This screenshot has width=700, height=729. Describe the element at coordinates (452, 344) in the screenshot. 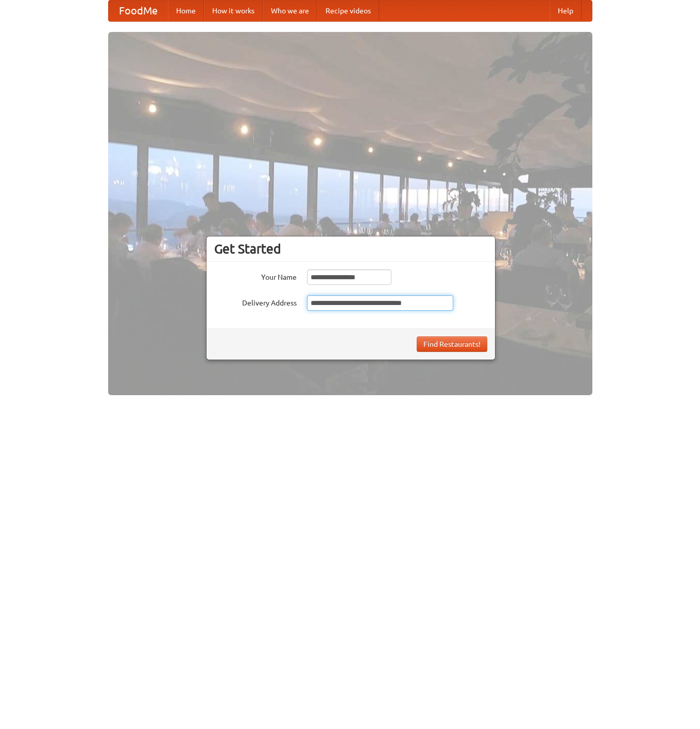

I see `button: Find Restaurants!` at that location.